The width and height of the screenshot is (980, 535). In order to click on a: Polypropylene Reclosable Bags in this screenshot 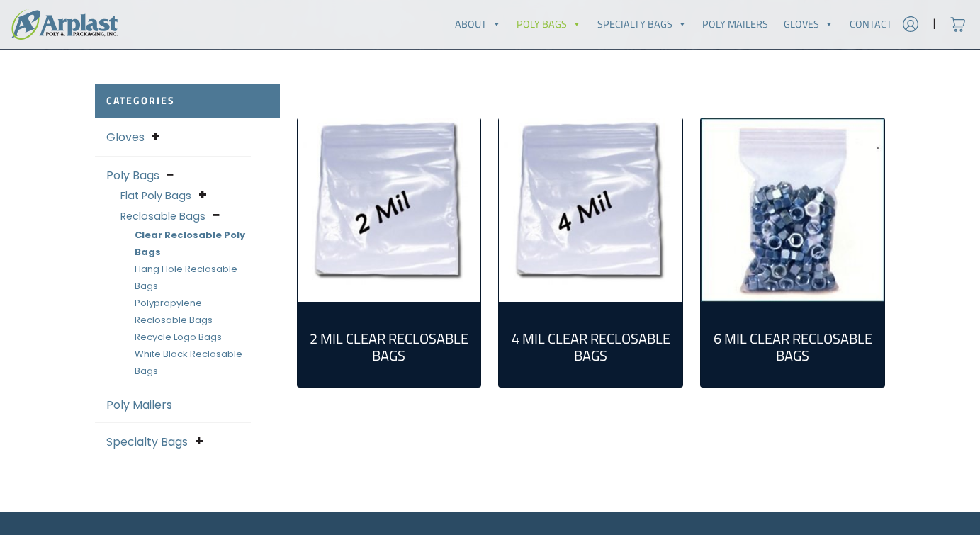, I will do `click(174, 311)`.